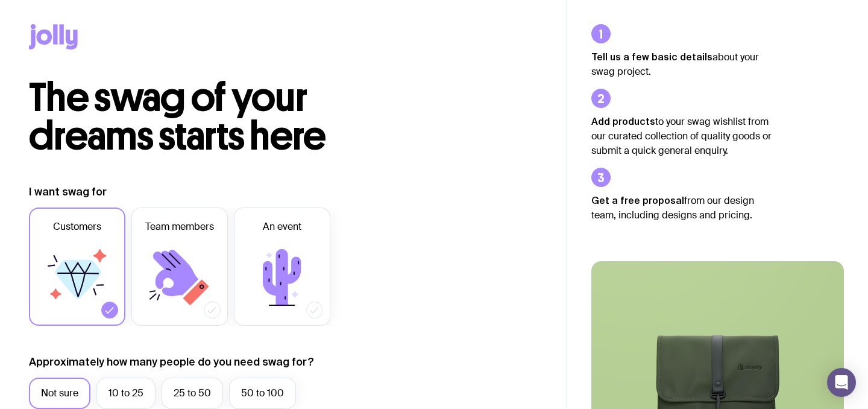 Image resolution: width=868 pixels, height=409 pixels. What do you see at coordinates (282, 227) in the screenshot?
I see `span: An event` at bounding box center [282, 227].